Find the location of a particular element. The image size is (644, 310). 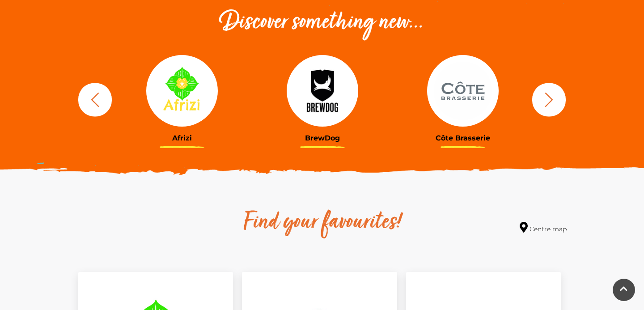

h3: BrewDog is located at coordinates (323, 138).